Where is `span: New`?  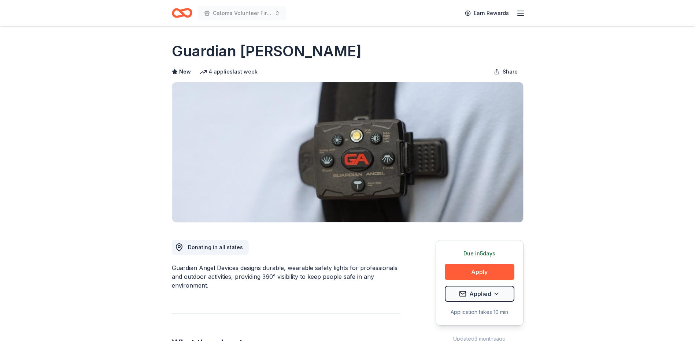
span: New is located at coordinates (185, 72).